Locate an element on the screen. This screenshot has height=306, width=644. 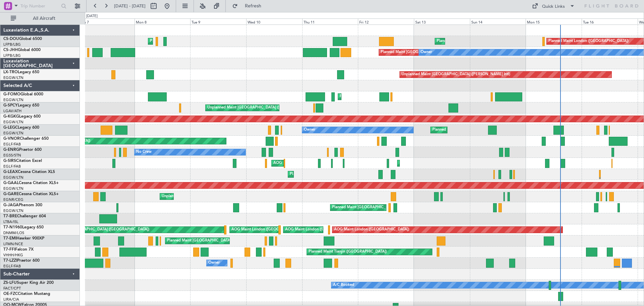
a: G-FOMOGlobal 6000 is located at coordinates (23, 94).